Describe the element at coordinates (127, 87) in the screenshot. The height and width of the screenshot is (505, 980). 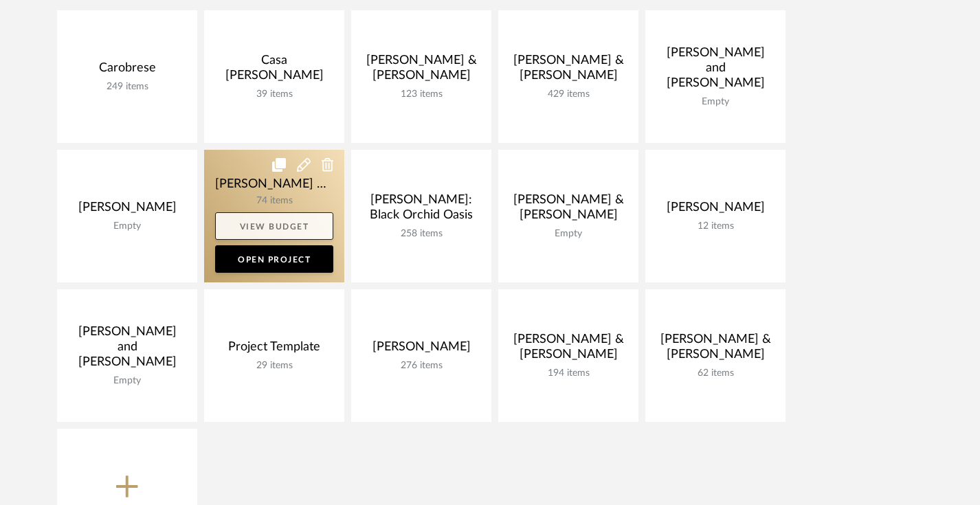
I see `div: 249 items` at that location.